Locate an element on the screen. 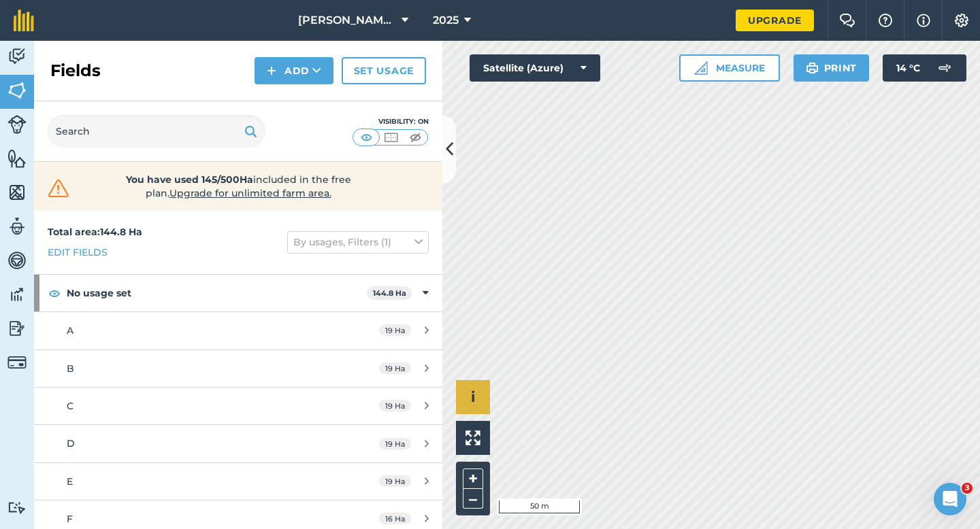  img: Ruler icon is located at coordinates (701, 68).